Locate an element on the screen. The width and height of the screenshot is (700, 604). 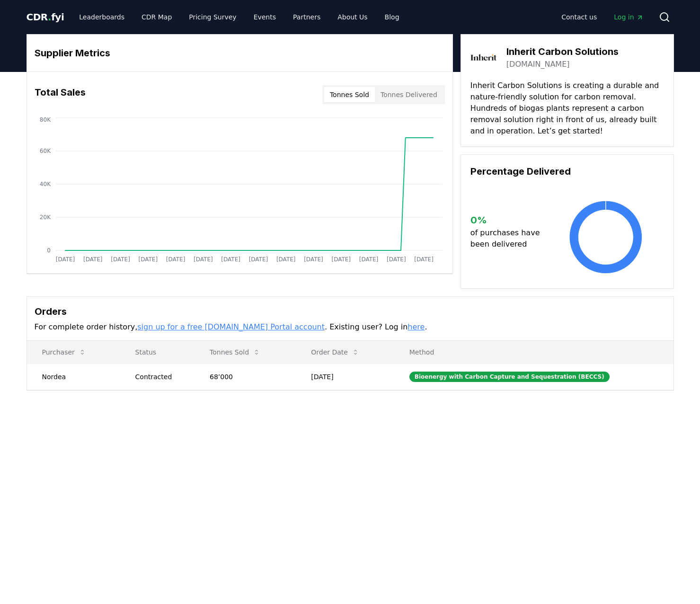
p: Method is located at coordinates (534, 352).